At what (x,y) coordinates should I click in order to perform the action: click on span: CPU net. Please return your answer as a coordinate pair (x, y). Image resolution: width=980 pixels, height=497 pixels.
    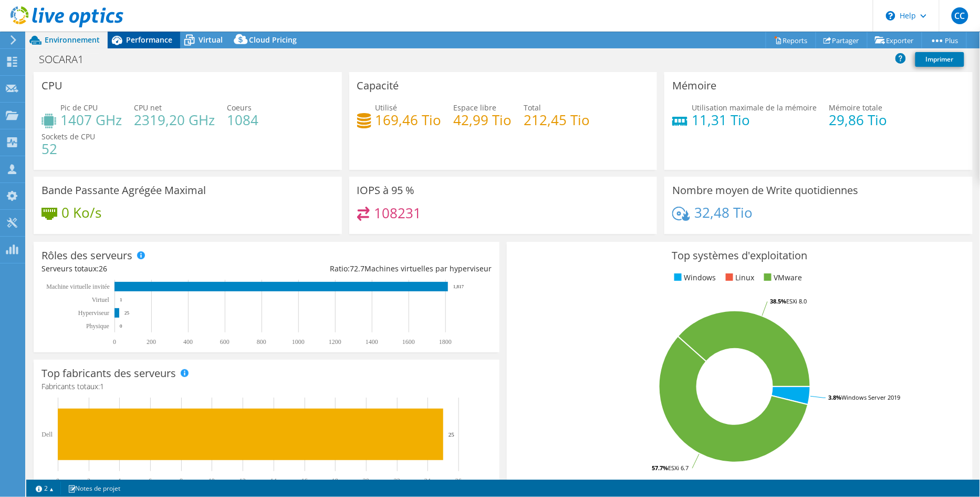
    Looking at the image, I should click on (147, 107).